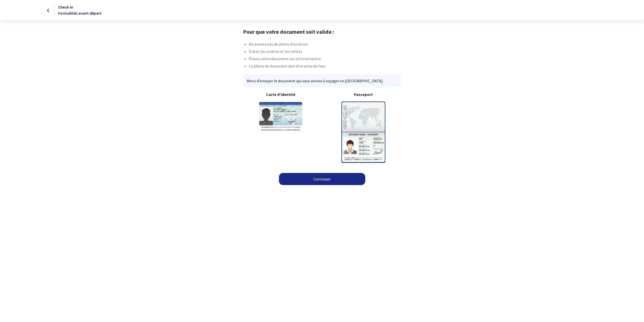  I want to click on img: illuCNI.svg, so click(280, 117).